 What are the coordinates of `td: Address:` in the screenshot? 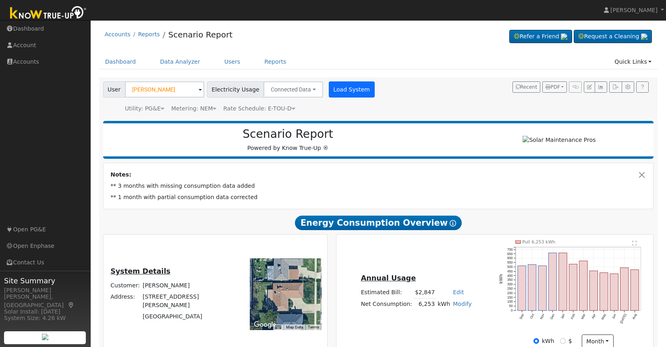 It's located at (125, 301).